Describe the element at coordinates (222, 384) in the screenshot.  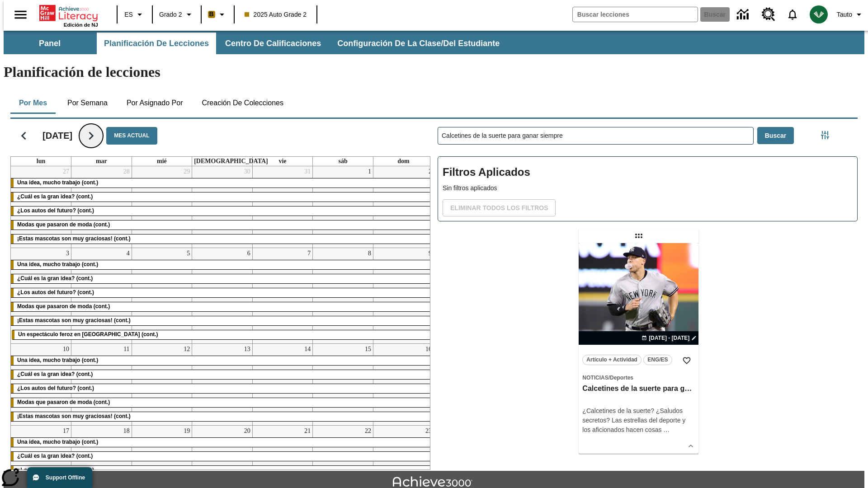
I see `td: 13 de noviembre de 2025` at that location.